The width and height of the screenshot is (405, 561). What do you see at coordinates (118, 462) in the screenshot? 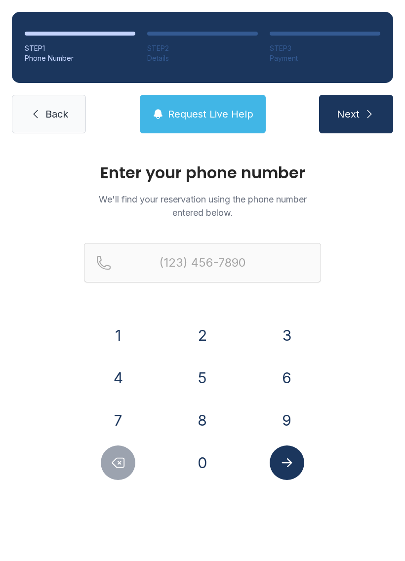
I see `button: Delete number` at bounding box center [118, 462].